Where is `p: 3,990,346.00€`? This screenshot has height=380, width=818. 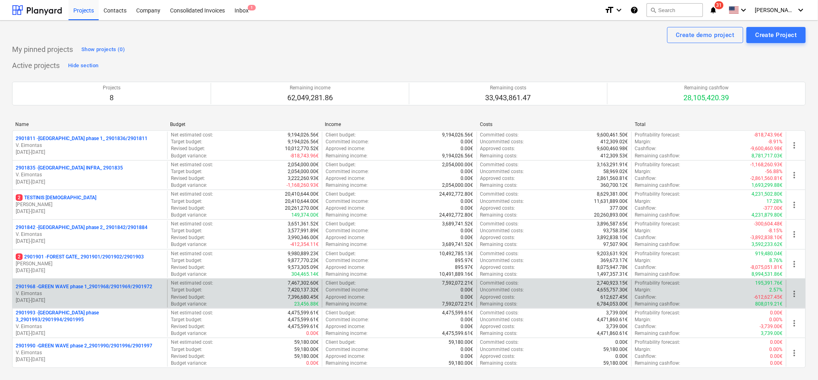
p: 3,990,346.00€ is located at coordinates (303, 238).